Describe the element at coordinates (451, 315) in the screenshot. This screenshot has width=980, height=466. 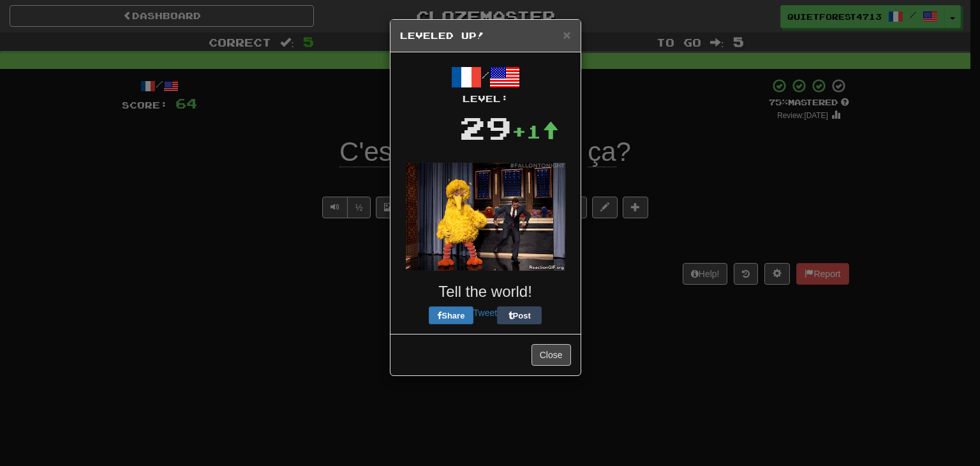
I see `button: Share` at that location.